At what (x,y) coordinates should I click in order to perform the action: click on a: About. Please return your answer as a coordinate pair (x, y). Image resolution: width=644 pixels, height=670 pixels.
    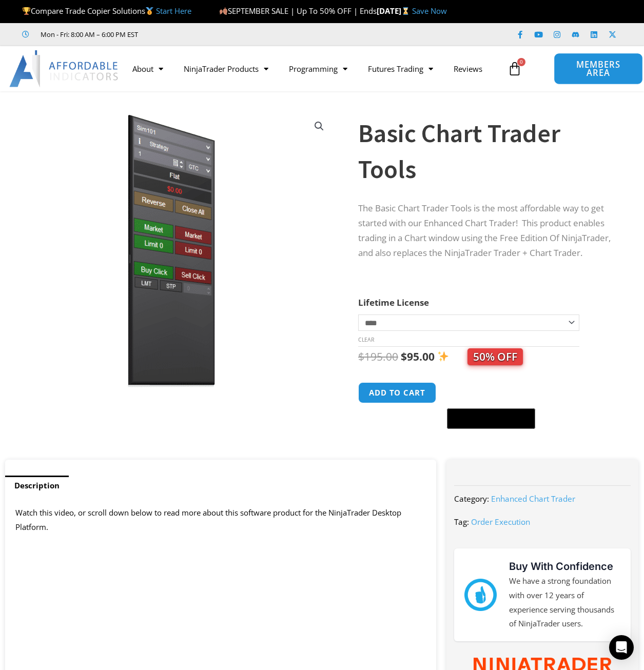
    Looking at the image, I should click on (148, 69).